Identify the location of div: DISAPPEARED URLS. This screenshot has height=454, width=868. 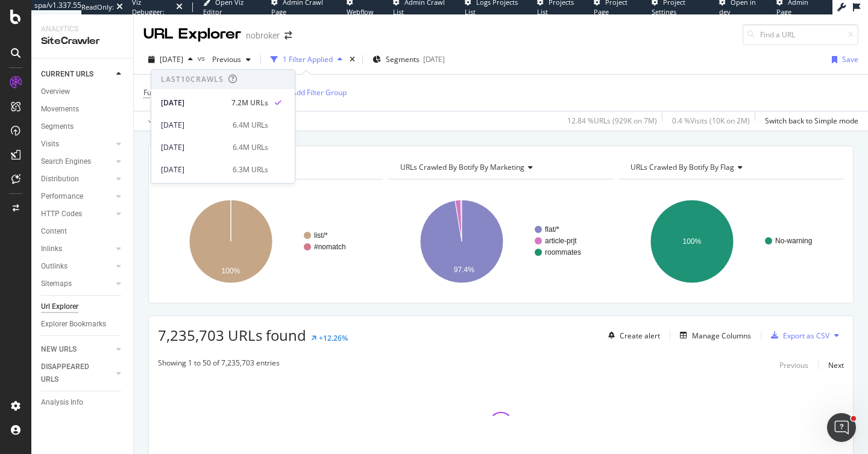
(71, 374).